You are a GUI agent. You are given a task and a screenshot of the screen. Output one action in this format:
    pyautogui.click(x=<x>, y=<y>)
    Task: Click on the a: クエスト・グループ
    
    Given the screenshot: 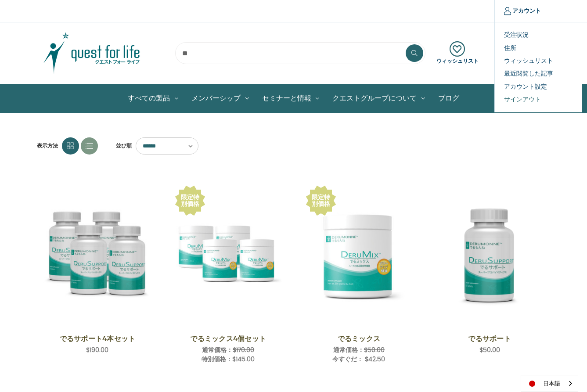 What is the action you would take?
    pyautogui.click(x=92, y=53)
    